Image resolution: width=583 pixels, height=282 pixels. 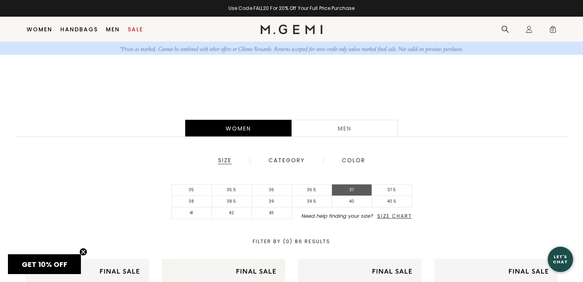 I want to click on li: 42, so click(x=232, y=213).